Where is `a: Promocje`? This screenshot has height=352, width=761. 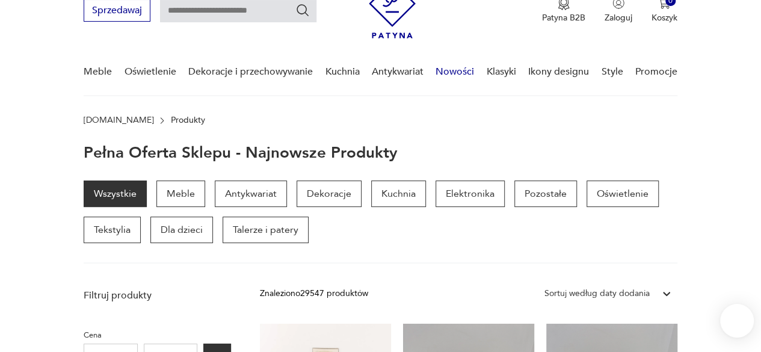 a: Promocje is located at coordinates (656, 72).